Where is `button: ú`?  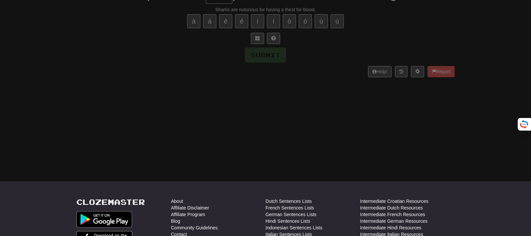
button: ú is located at coordinates (337, 21).